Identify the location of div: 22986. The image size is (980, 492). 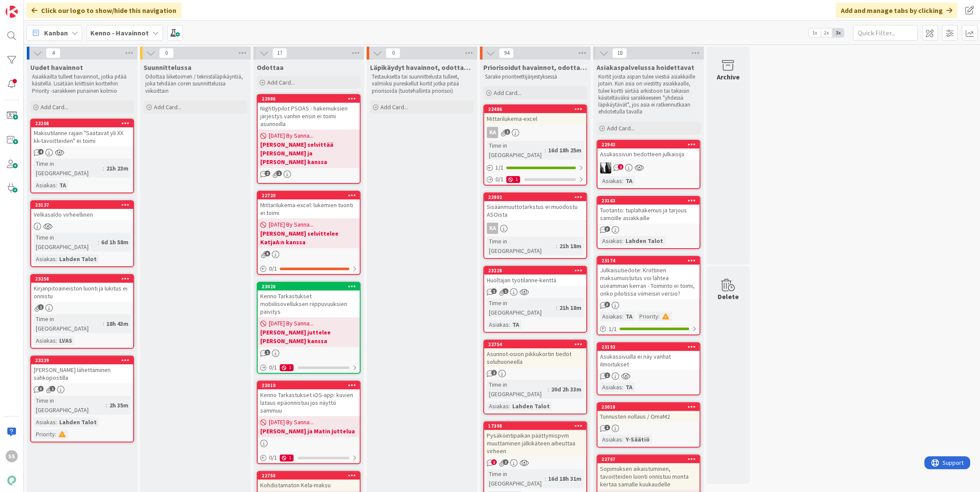
(310, 99).